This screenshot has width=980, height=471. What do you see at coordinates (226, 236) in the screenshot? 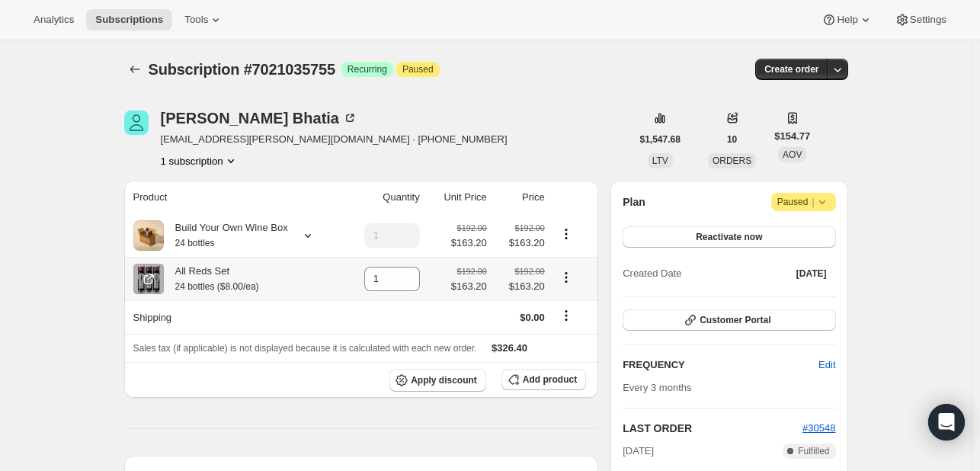
I see `div: Build Your Own Wine Box` at bounding box center [226, 236].